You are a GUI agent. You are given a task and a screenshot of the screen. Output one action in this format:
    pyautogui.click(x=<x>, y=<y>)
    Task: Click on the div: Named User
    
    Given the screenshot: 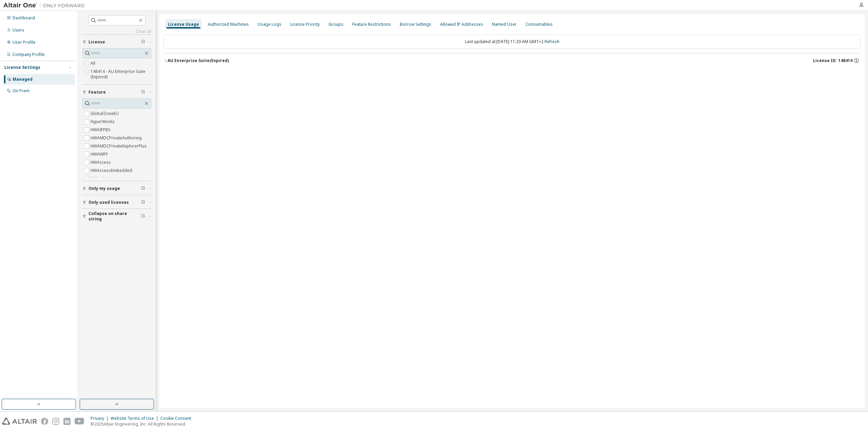 What is the action you would take?
    pyautogui.click(x=504, y=24)
    